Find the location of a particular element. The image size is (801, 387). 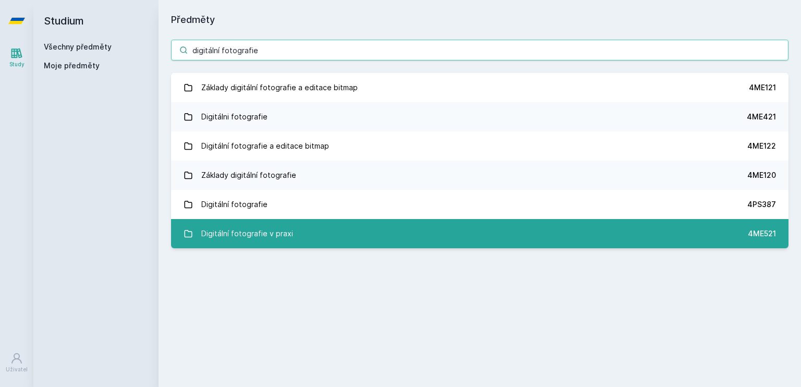

div: 4ME421 is located at coordinates (761, 117).